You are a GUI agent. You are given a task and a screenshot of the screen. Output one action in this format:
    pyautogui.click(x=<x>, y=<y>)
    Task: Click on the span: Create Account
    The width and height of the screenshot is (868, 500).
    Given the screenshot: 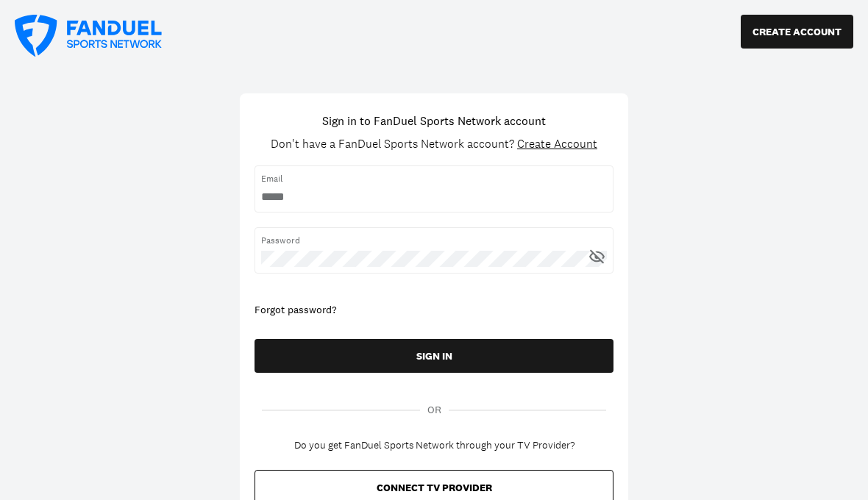 What is the action you would take?
    pyautogui.click(x=557, y=143)
    